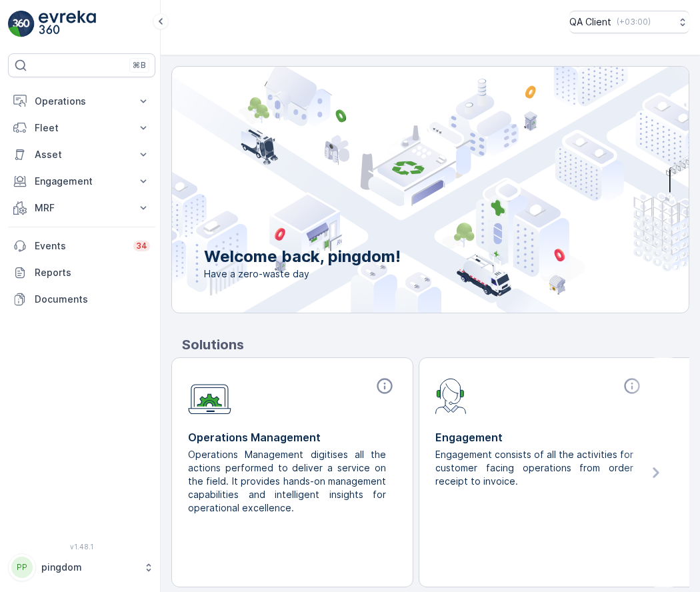 The width and height of the screenshot is (700, 592). I want to click on img: city illustration, so click(400, 189).